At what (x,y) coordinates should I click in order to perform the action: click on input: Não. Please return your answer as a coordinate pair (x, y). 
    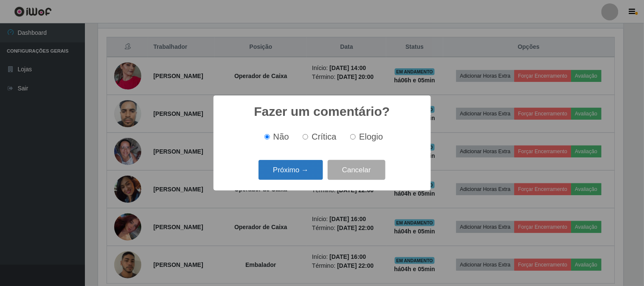
    Looking at the image, I should click on (267, 136).